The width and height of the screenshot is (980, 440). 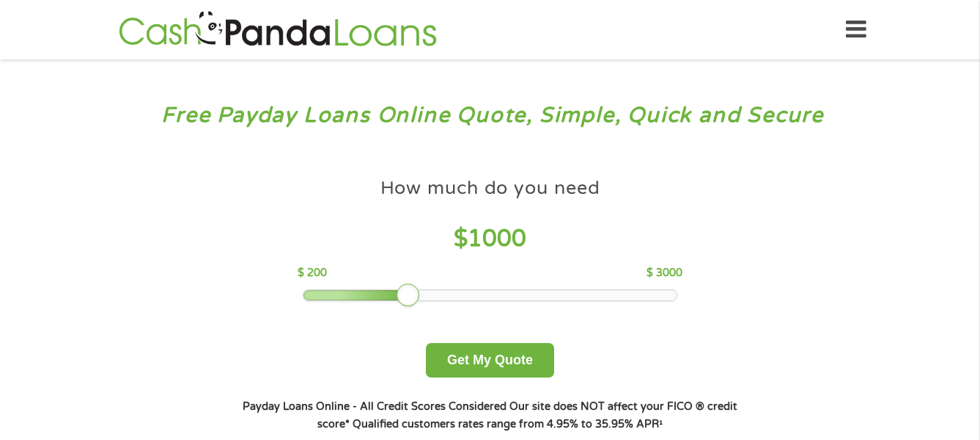 I want to click on img: GetLoanNow Logo, so click(x=278, y=29).